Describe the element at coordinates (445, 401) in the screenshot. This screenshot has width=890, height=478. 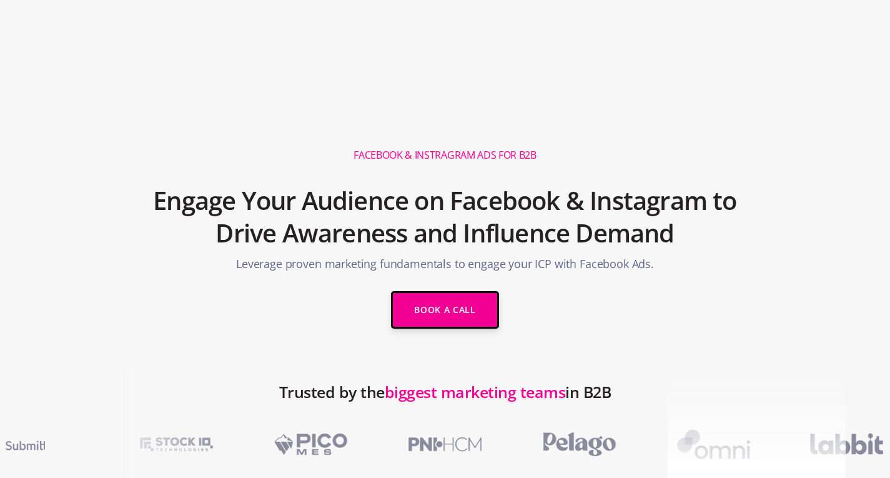
I see `h2: Trusted by the in B2B` at that location.